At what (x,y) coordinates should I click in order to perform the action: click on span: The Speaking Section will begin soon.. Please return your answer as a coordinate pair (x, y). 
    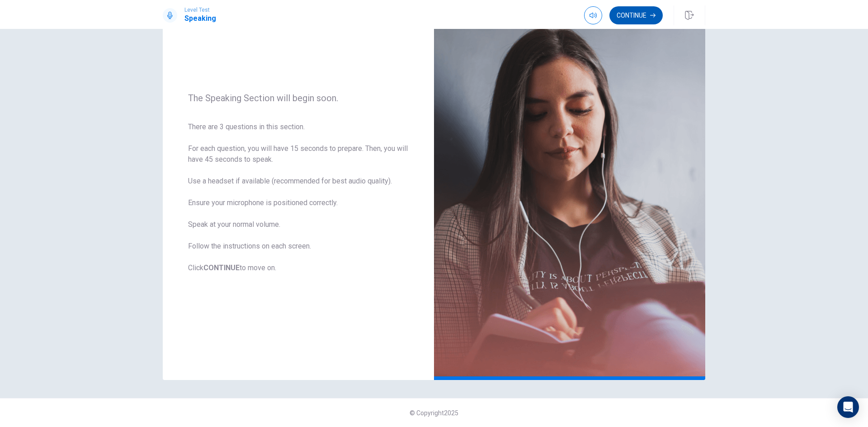
    Looking at the image, I should click on (298, 98).